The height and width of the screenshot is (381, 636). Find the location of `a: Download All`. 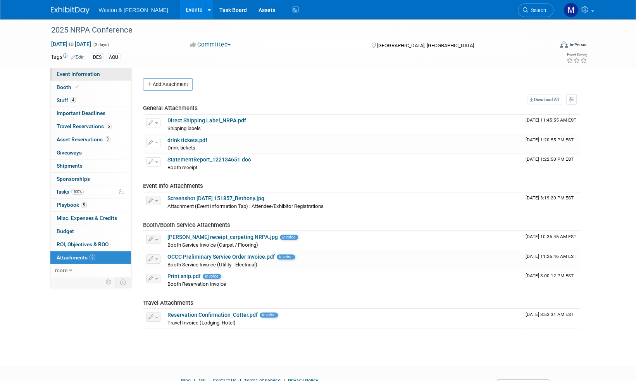

a: Download All is located at coordinates (544, 100).